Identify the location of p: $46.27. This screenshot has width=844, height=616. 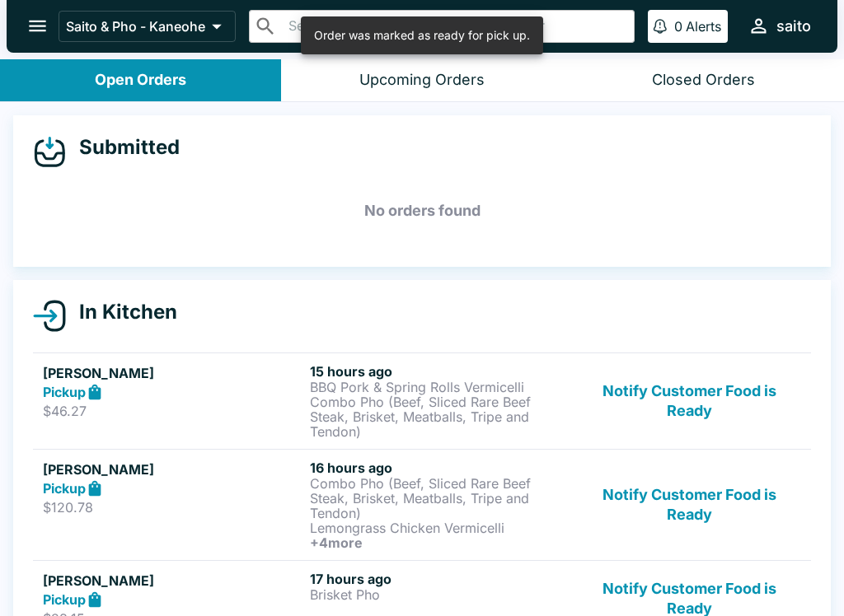
(173, 411).